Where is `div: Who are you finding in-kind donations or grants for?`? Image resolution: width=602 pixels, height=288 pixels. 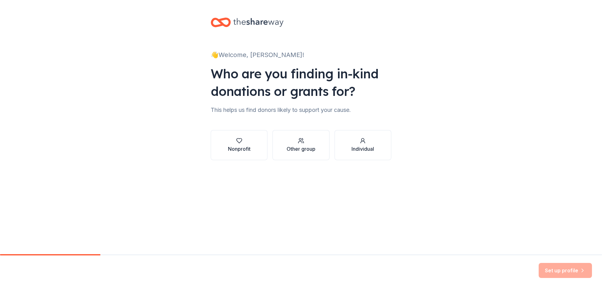 div: Who are you finding in-kind donations or grants for? is located at coordinates (301, 82).